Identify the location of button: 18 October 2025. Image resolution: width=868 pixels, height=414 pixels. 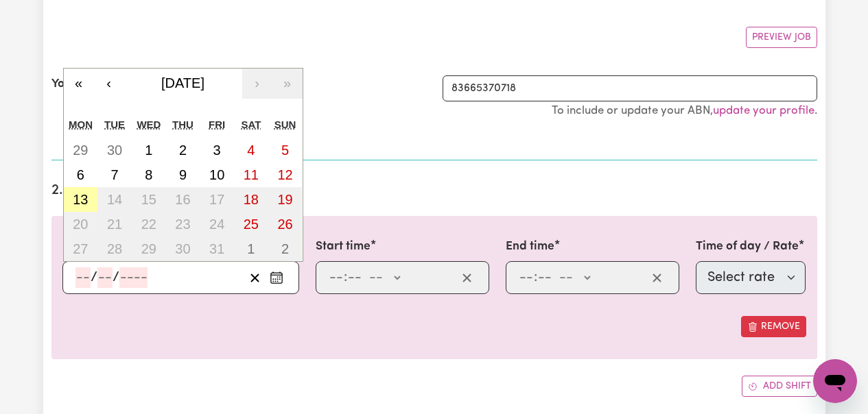
(251, 200).